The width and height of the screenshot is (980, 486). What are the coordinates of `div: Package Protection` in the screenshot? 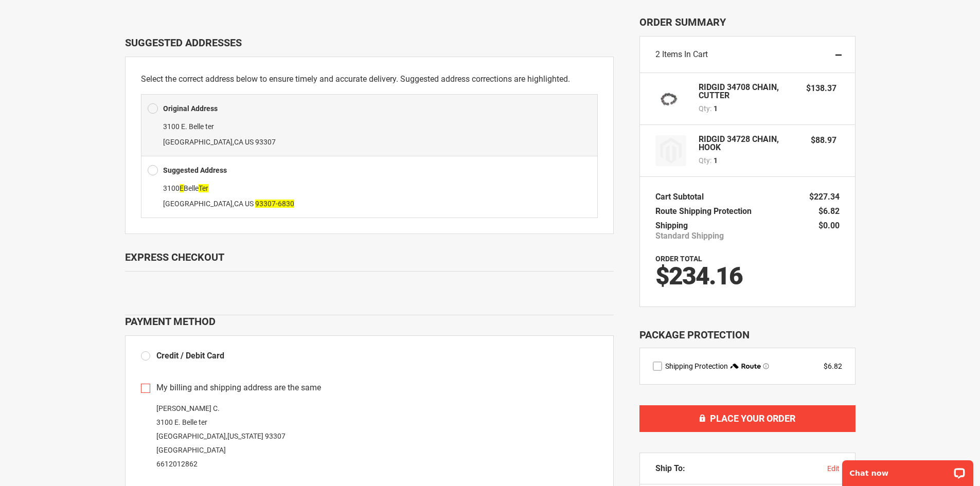 It's located at (748, 335).